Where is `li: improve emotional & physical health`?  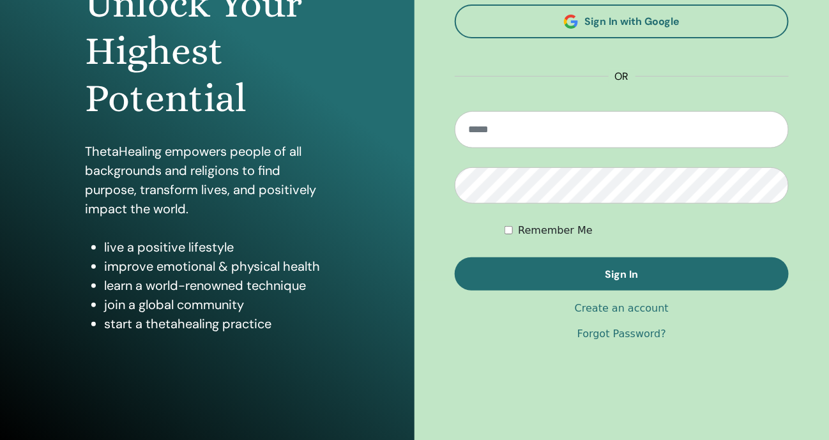 li: improve emotional & physical health is located at coordinates (217, 266).